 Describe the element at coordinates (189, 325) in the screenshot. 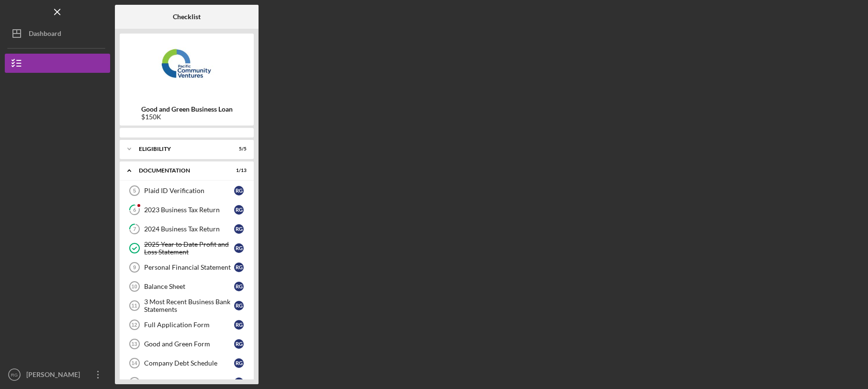

I see `div: Full Application Form` at that location.